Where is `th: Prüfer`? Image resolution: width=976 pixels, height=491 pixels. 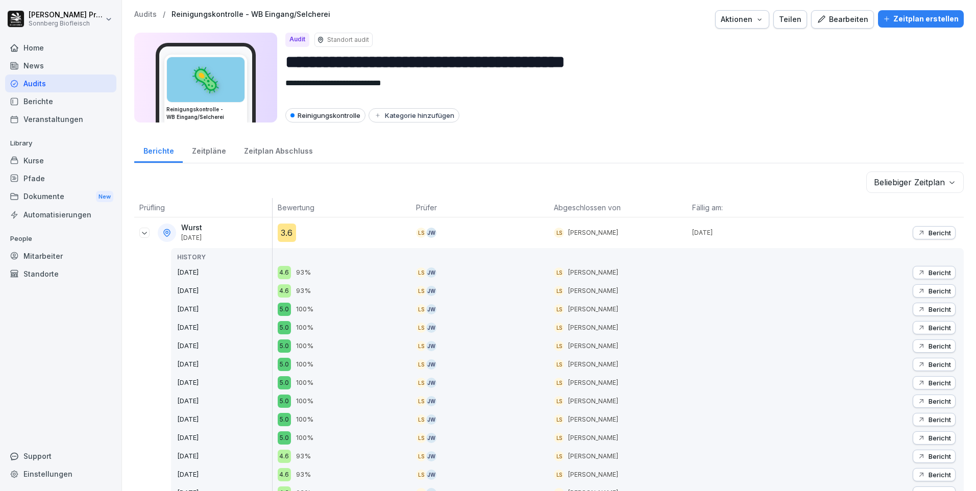
th: Prüfer is located at coordinates (480, 208).